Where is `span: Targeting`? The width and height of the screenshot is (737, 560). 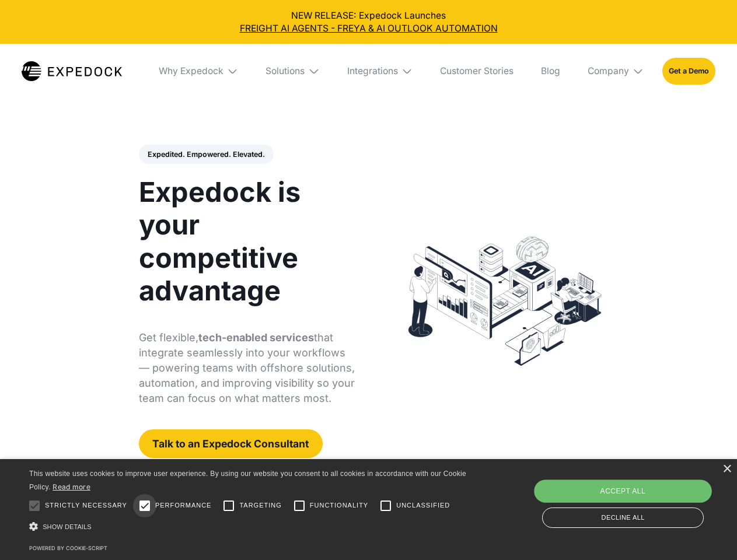 span: Targeting is located at coordinates (260, 505).